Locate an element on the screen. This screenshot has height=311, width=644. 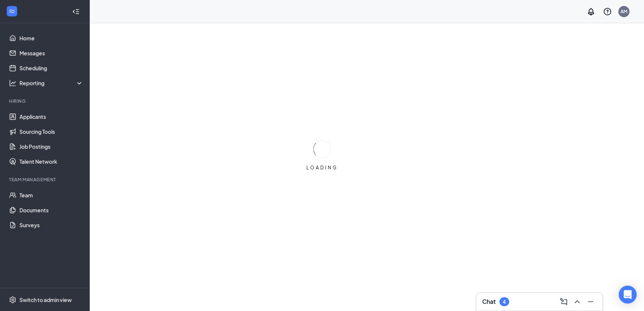
svg: Analysis is located at coordinates (13, 83).